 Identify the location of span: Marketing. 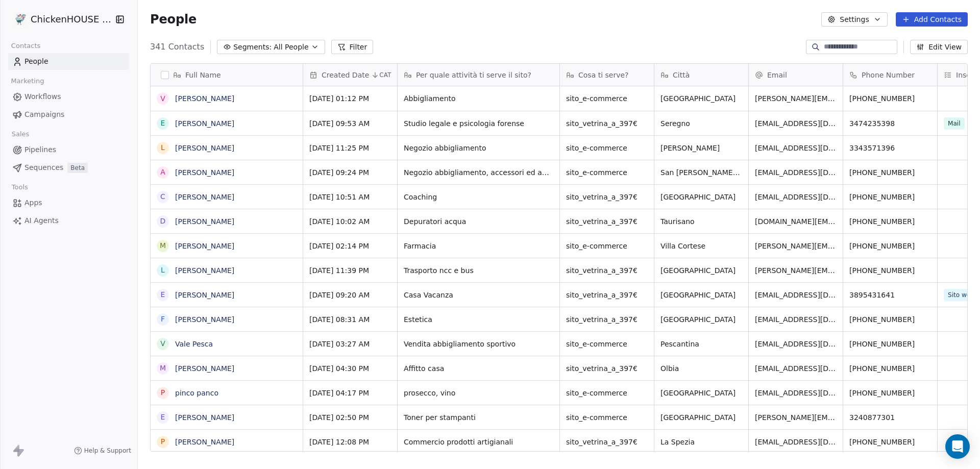
(28, 81).